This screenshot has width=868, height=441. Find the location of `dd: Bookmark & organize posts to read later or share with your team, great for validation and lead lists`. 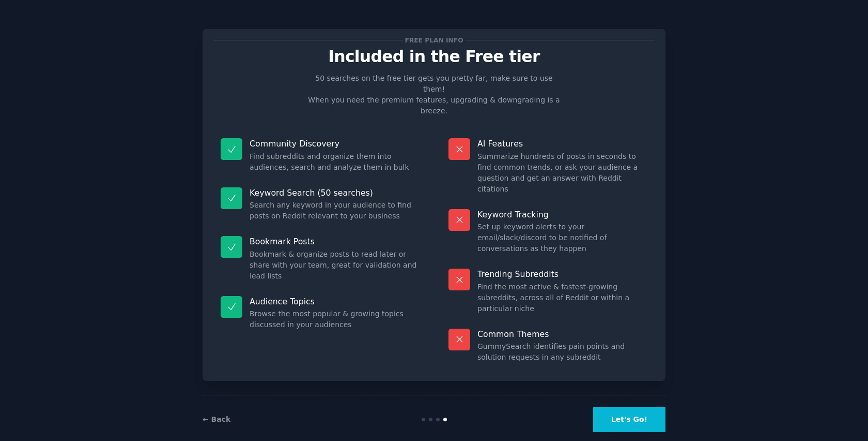

dd: Bookmark & organize posts to read later or share with your team, great for validation and lead lists is located at coordinates (334, 265).